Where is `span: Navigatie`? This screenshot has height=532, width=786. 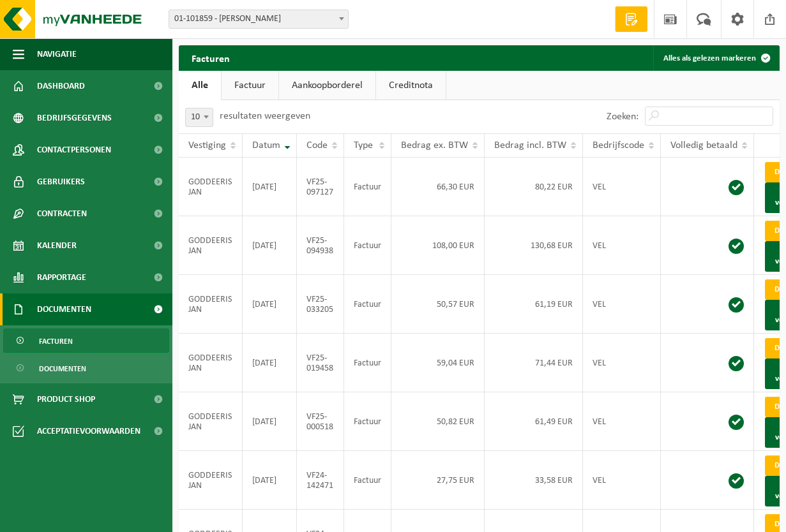
span: Navigatie is located at coordinates (57, 54).